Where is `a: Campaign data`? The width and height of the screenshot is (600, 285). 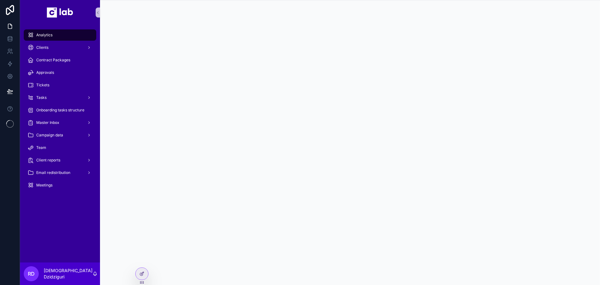
a: Campaign data is located at coordinates (60, 135).